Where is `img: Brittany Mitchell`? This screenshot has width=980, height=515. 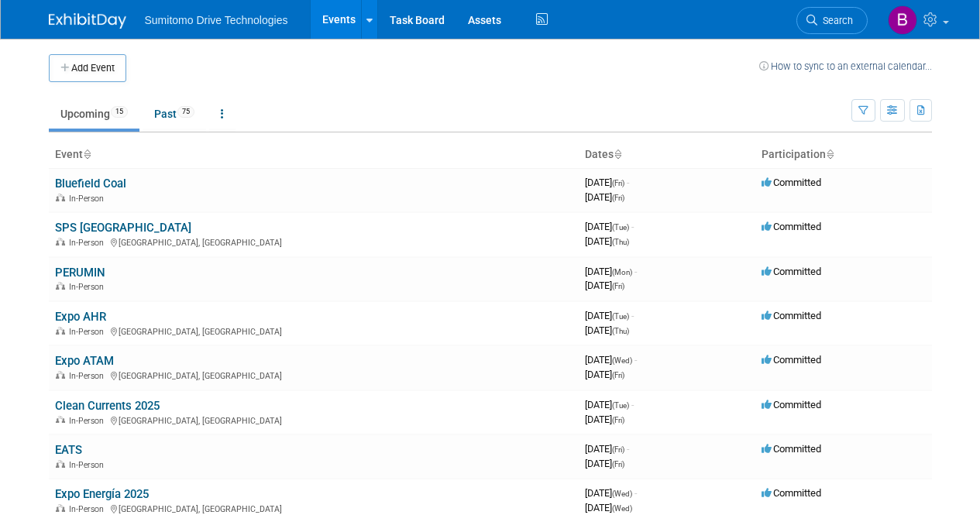 img: Brittany Mitchell is located at coordinates (902, 20).